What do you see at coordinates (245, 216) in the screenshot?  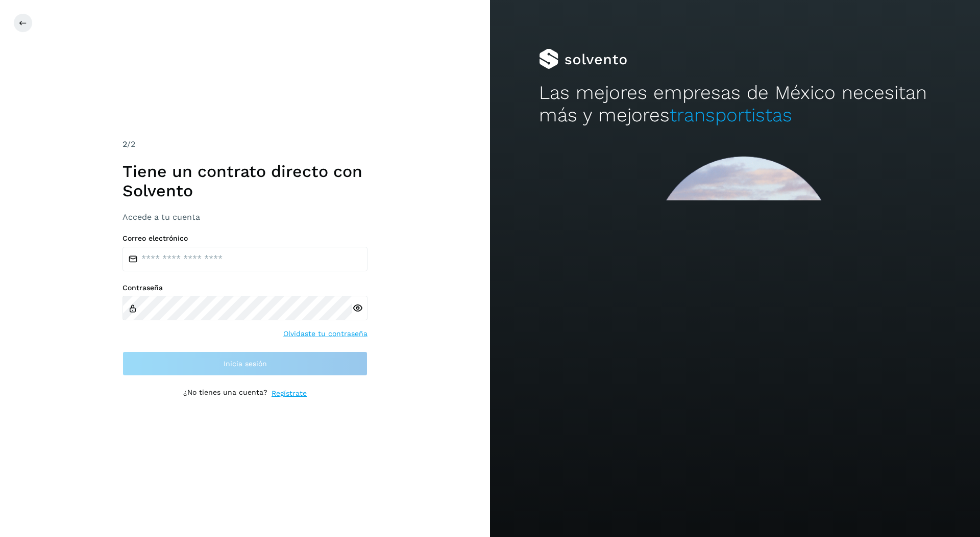 I see `h3: Accede a tu cuenta` at bounding box center [245, 216].